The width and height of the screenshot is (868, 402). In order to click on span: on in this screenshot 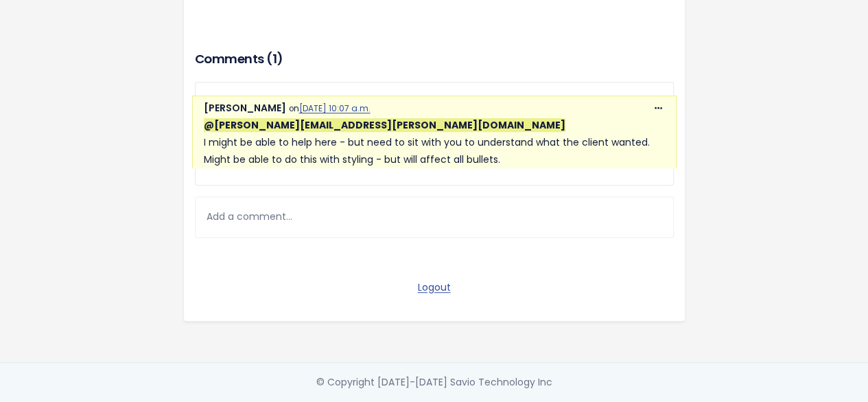, I will do `click(329, 109)`.